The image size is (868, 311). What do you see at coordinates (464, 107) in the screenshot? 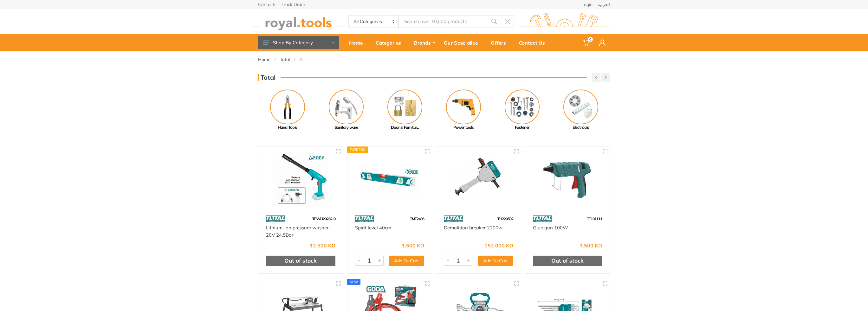
I see `img: Royal - Power tools` at bounding box center [464, 107].